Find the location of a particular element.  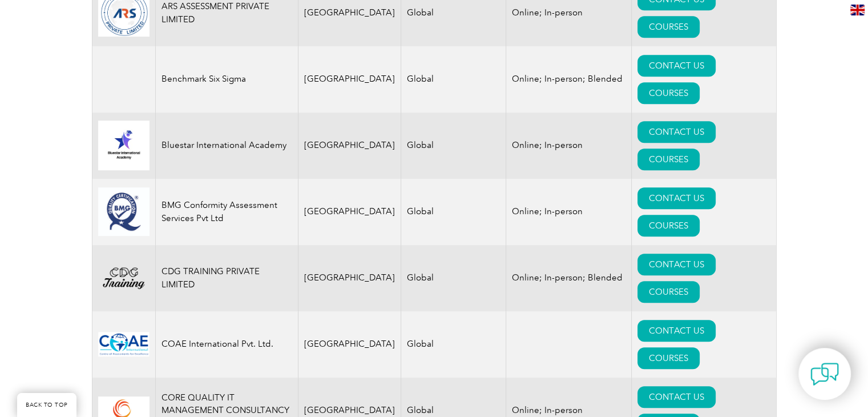

img: 6d429293-486f-eb11-a812-002248153038-logo.jpg is located at coordinates (124, 212).